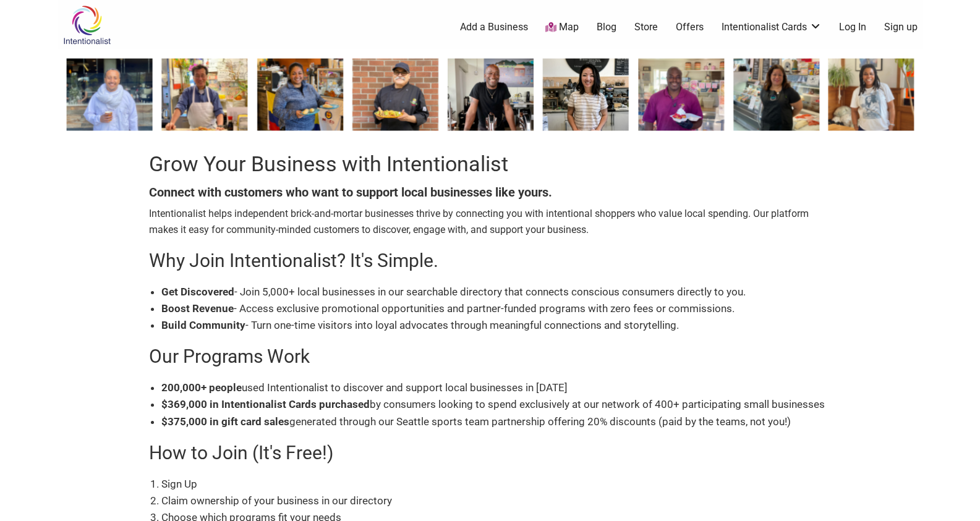  What do you see at coordinates (490, 95) in the screenshot?
I see `img: Welcome Banner` at bounding box center [490, 95].